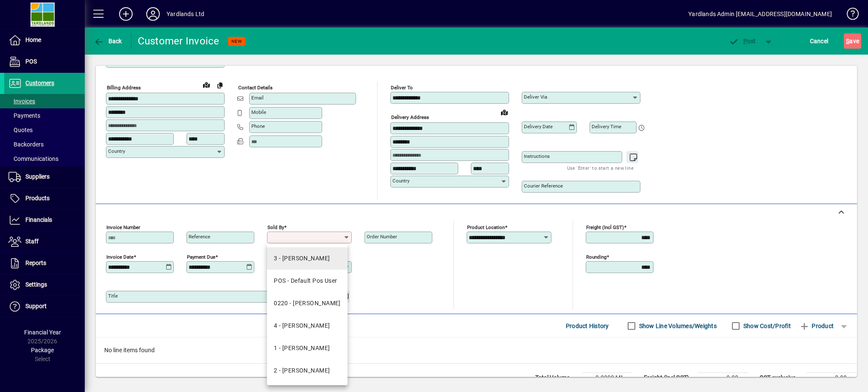  I want to click on mat-label: Deliver via, so click(535, 97).